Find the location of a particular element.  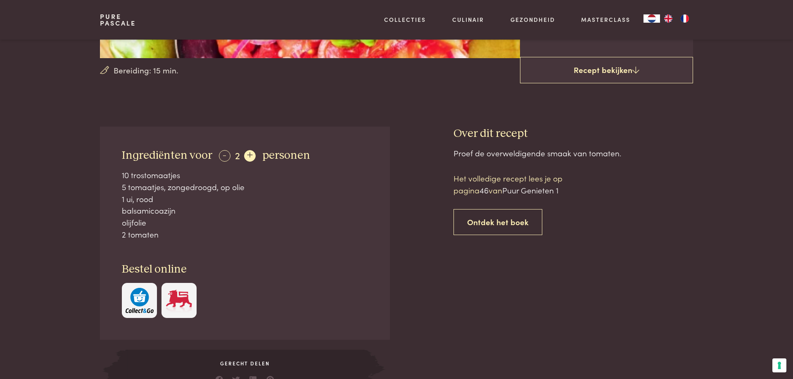

span: Puur Genieten 1 is located at coordinates (530, 190).